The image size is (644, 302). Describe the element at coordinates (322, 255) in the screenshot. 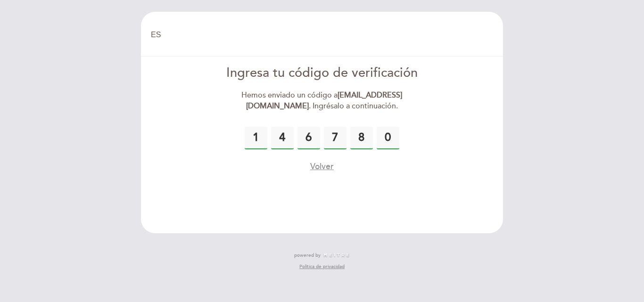

I see `a: powered by` at that location.